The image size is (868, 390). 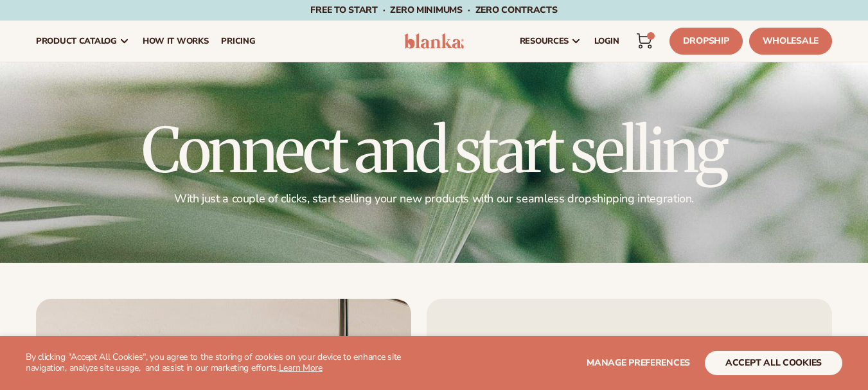 What do you see at coordinates (607, 41) in the screenshot?
I see `span: LOGIN` at bounding box center [607, 41].